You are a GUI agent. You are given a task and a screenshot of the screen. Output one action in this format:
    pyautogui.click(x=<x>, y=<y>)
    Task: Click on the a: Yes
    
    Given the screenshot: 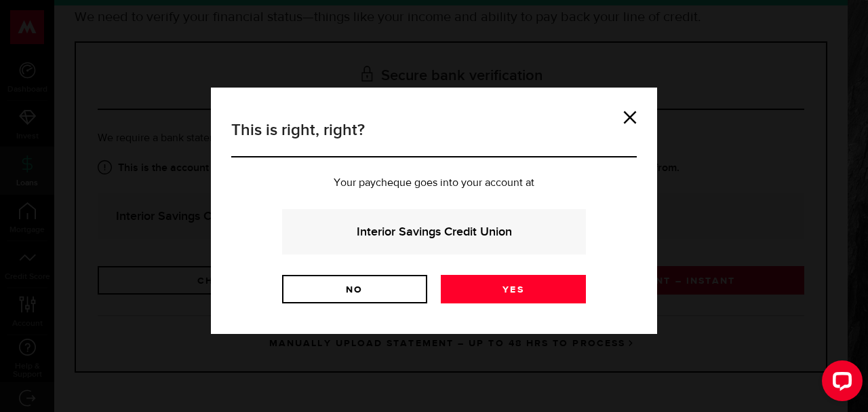 What is the action you would take?
    pyautogui.click(x=514, y=289)
    